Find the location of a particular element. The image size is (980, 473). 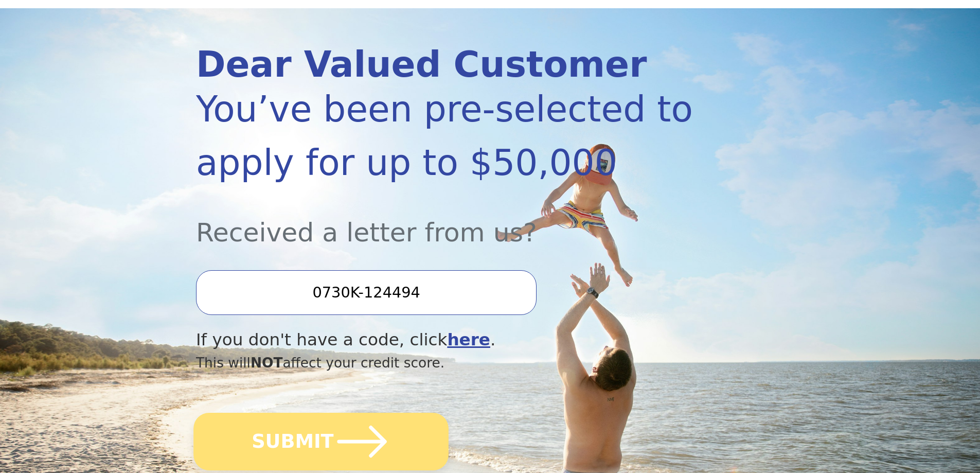

input: Enter your Offer Code: is located at coordinates (366, 292).